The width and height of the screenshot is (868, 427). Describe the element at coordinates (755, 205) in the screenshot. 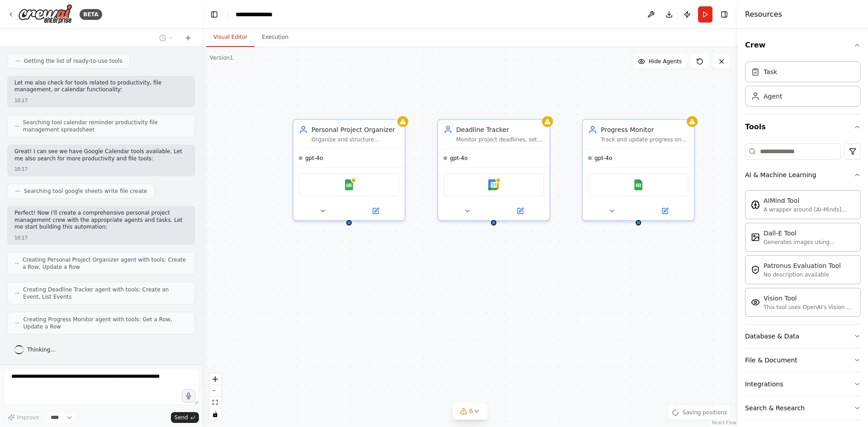

I see `img: AIMindTool` at that location.